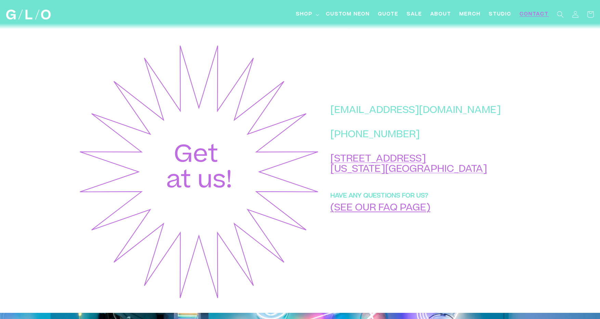  I want to click on a: (SEE OUR FAQ PAGE), so click(381, 209).